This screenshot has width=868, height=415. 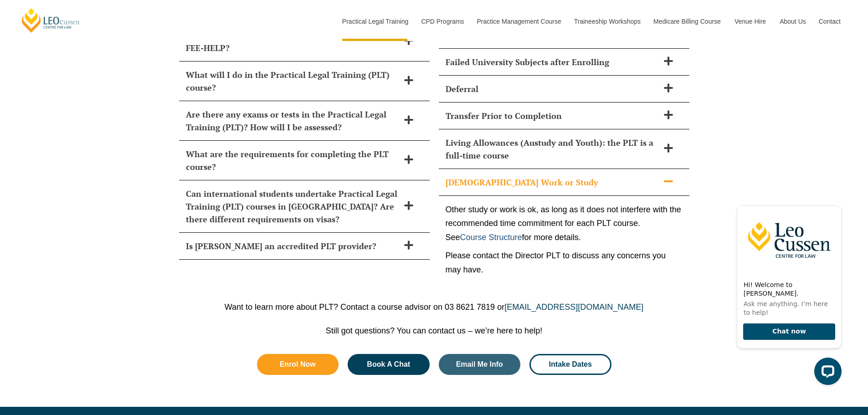 I want to click on span: Email Me Info, so click(x=479, y=364).